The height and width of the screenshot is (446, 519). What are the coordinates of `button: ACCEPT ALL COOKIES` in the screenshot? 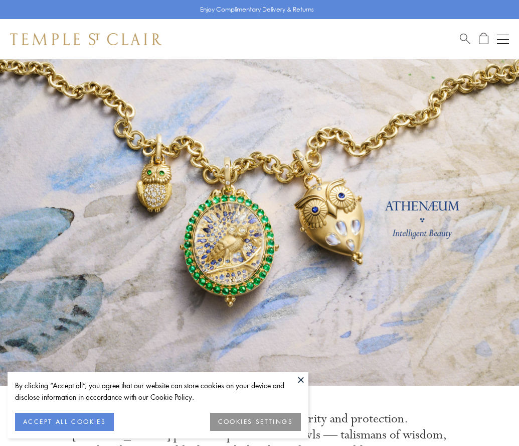 It's located at (64, 422).